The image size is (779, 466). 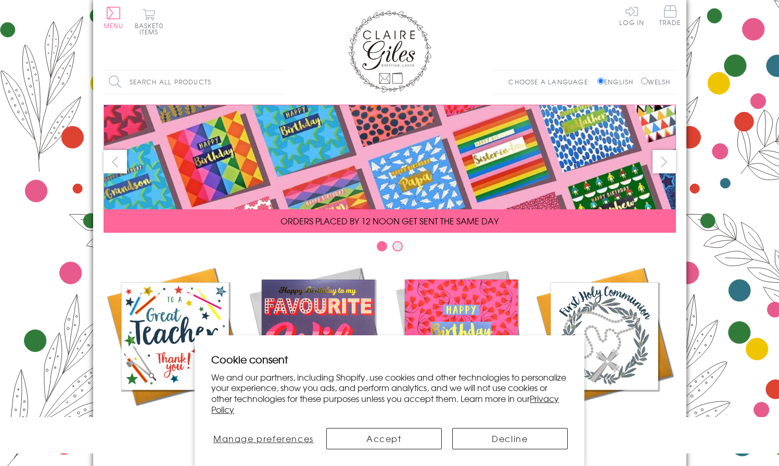 I want to click on input: Search all products, so click(x=195, y=82).